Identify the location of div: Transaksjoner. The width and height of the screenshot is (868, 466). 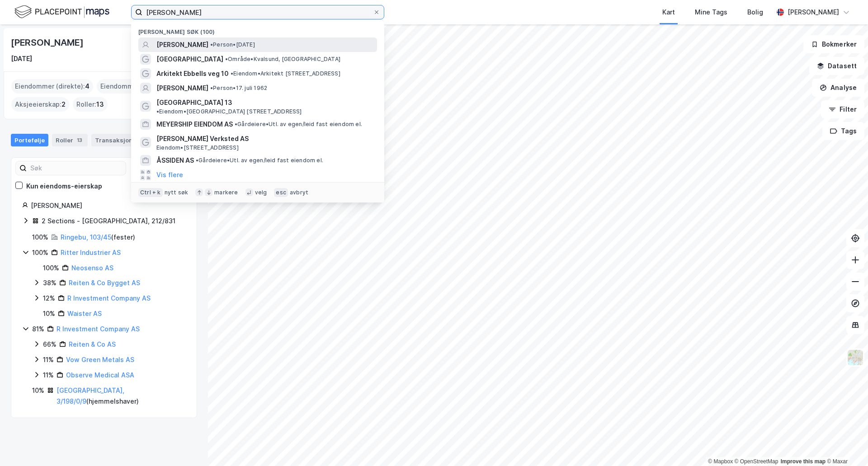
(124, 140).